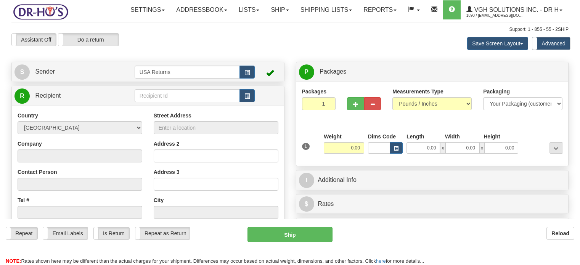  I want to click on a: Addressbook, so click(202, 10).